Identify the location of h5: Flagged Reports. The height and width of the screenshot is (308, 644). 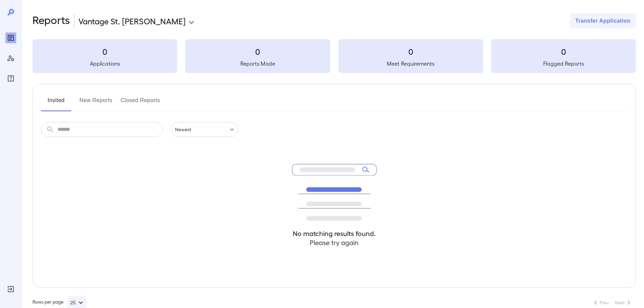
(563, 63).